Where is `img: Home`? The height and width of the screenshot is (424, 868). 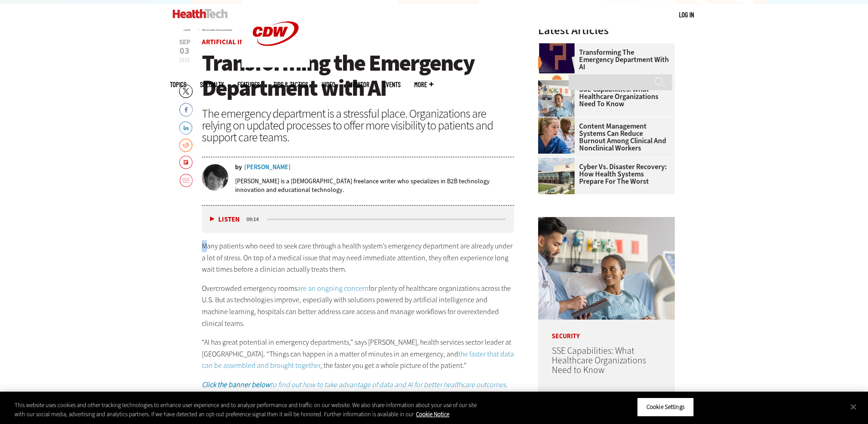 img: Home is located at coordinates (200, 13).